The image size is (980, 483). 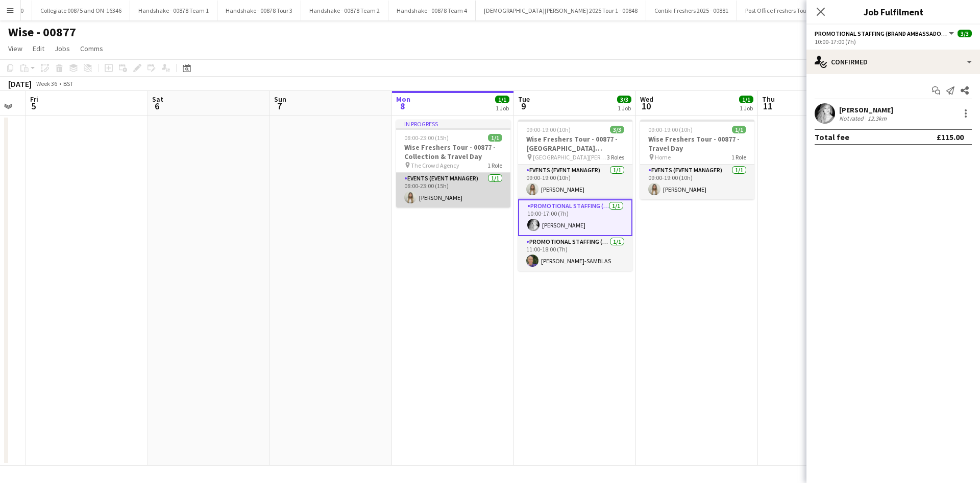 I want to click on button: Handshake - 00878 Team 1, so click(x=174, y=11).